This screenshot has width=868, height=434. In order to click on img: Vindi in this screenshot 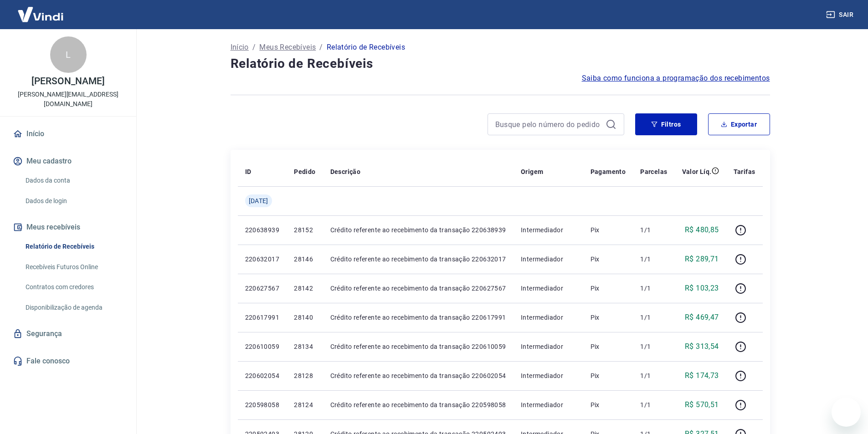, I will do `click(41, 14)`.